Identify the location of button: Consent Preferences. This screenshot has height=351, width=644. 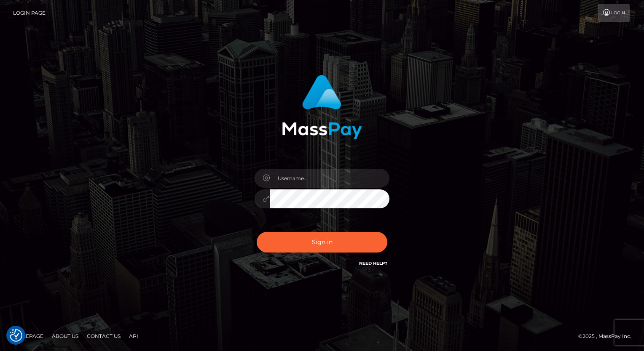
(16, 335).